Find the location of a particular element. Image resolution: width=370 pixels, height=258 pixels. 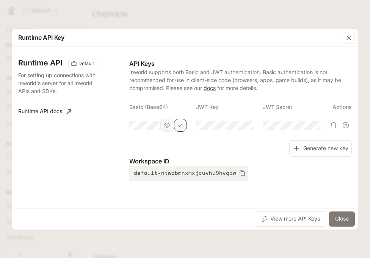

p: Workspace ID is located at coordinates (240, 161).